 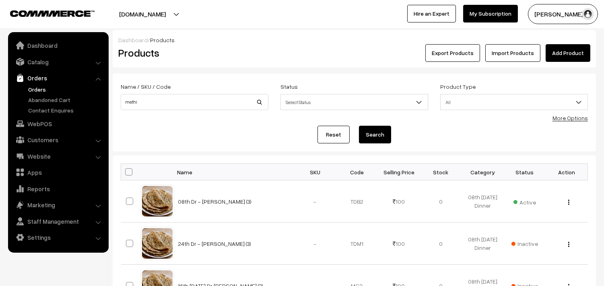 What do you see at coordinates (193, 53) in the screenshot?
I see `h2: Products` at bounding box center [193, 53].